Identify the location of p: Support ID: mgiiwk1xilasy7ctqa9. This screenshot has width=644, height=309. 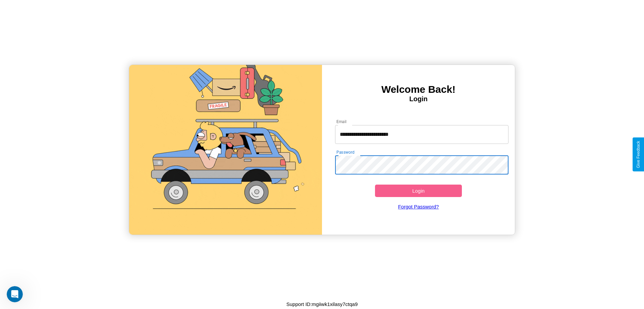
(322, 304).